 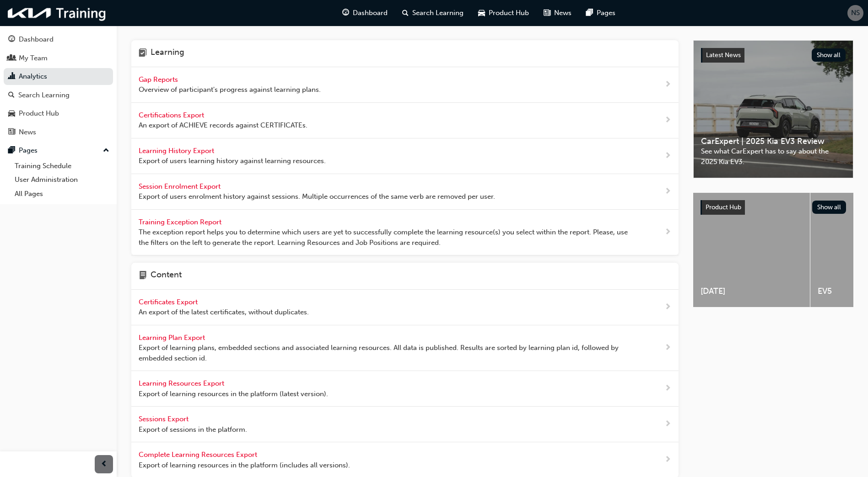 What do you see at coordinates (606, 13) in the screenshot?
I see `span: Pages` at bounding box center [606, 13].